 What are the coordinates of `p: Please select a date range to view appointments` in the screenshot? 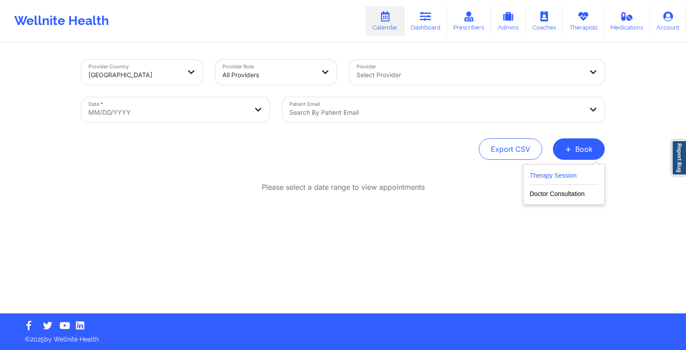 It's located at (343, 187).